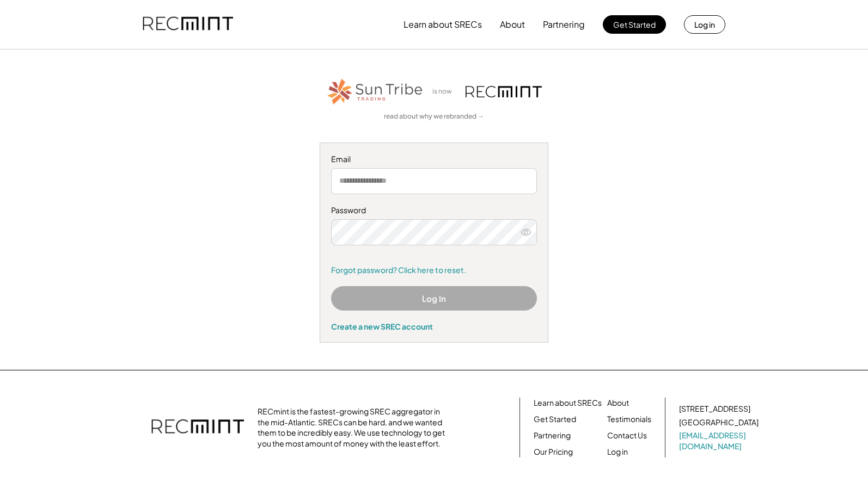 Image resolution: width=868 pixels, height=477 pixels. What do you see at coordinates (434, 298) in the screenshot?
I see `button: Log In` at bounding box center [434, 298].